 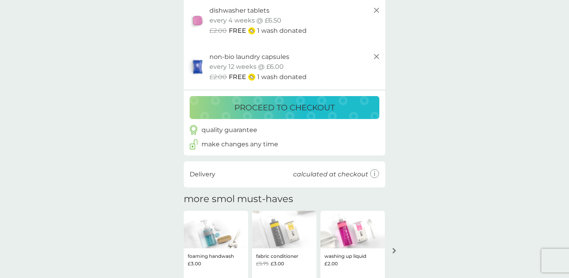 What do you see at coordinates (229, 130) in the screenshot?
I see `p: quality guarantee` at bounding box center [229, 130].